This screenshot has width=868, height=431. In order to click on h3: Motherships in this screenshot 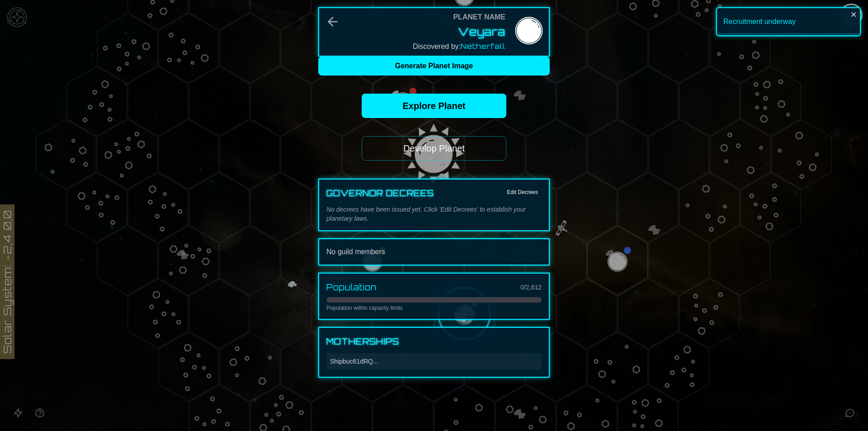, I will do `click(434, 341)`.